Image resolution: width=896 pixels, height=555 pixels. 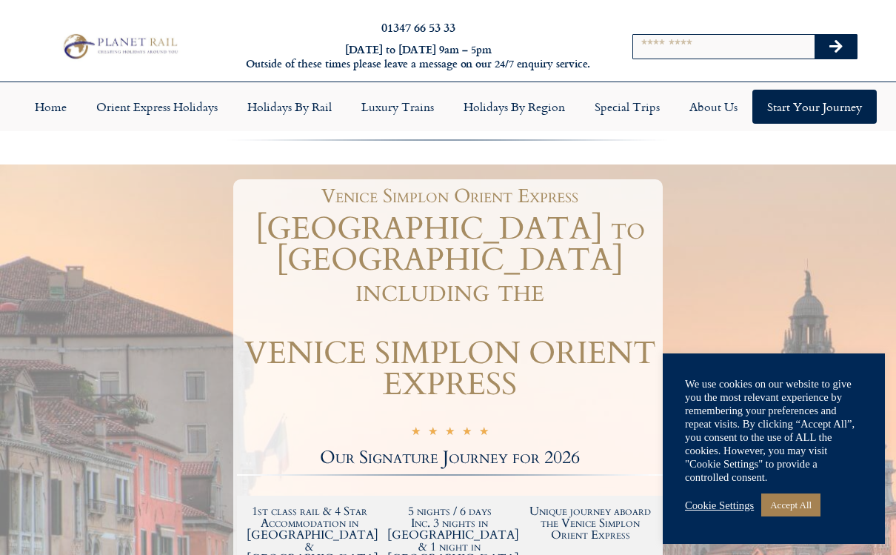 I want to click on a: Start your Journey, so click(x=815, y=107).